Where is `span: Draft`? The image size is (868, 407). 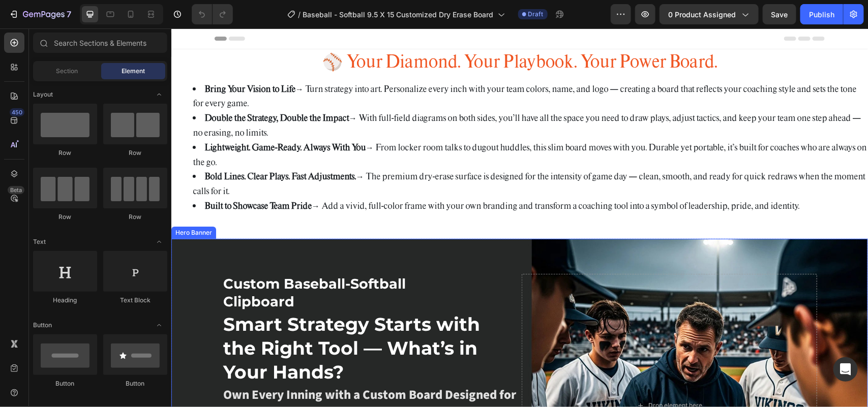
span: Draft is located at coordinates (536, 14).